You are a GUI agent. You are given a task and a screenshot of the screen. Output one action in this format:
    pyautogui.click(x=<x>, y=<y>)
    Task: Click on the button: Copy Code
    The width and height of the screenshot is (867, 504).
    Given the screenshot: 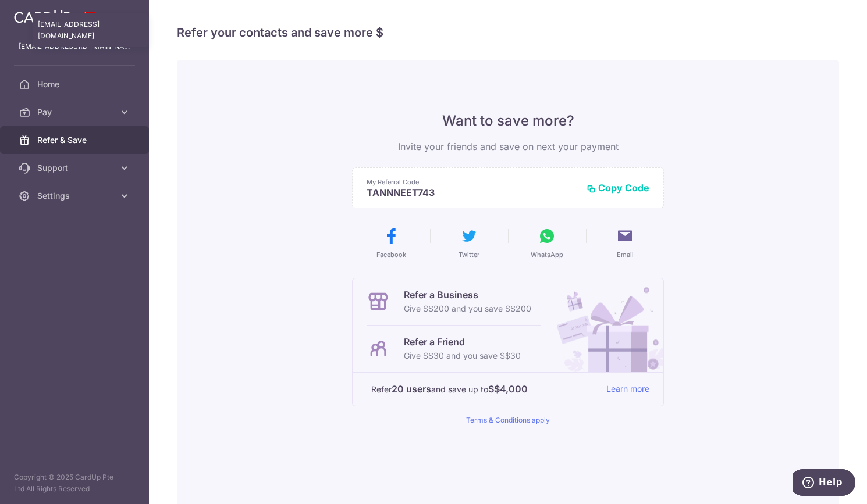 What is the action you would take?
    pyautogui.click(x=618, y=188)
    